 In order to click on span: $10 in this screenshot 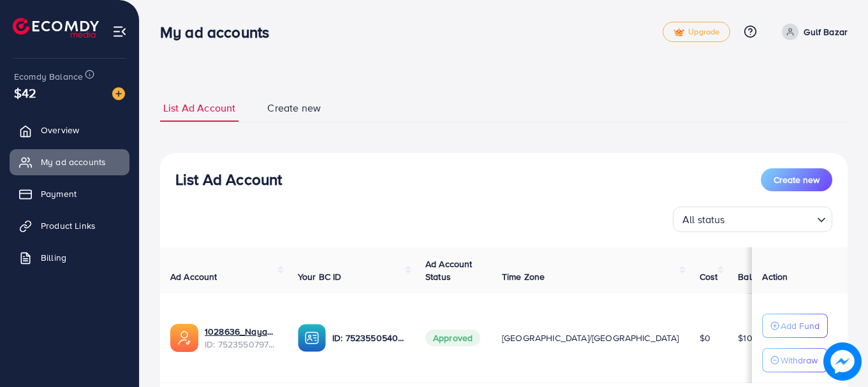, I will do `click(744, 338)`.